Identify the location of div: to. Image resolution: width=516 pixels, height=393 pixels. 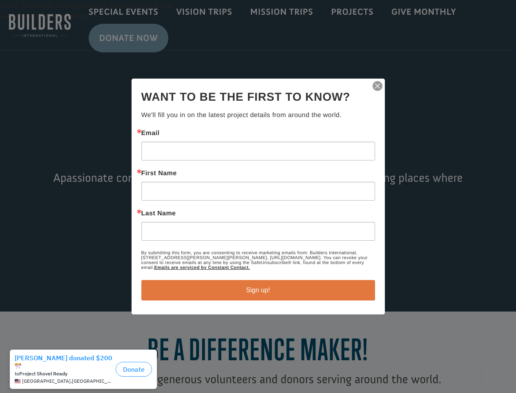
(63, 28).